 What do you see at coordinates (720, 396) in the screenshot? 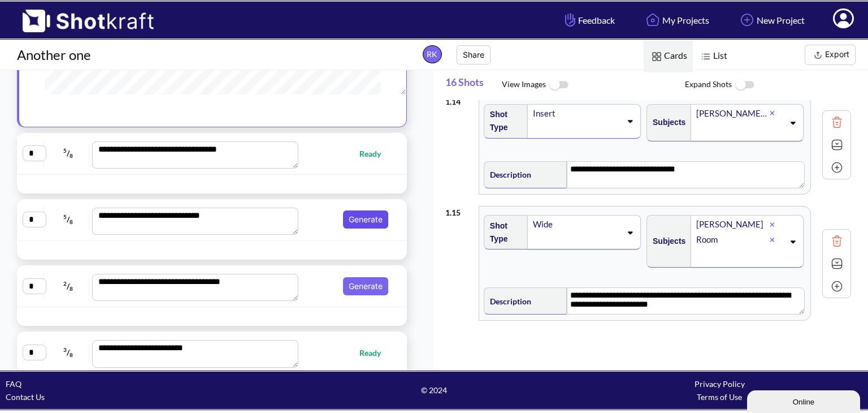
I see `div: Terms of Use` at bounding box center [720, 396].